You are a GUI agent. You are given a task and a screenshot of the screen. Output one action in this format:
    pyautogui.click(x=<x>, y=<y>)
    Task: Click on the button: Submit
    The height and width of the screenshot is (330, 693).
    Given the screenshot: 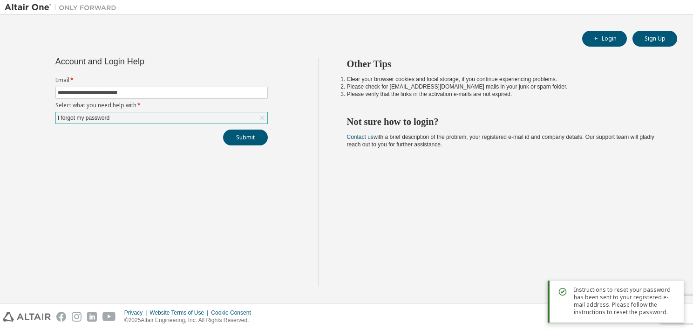 What is the action you would take?
    pyautogui.click(x=245, y=137)
    